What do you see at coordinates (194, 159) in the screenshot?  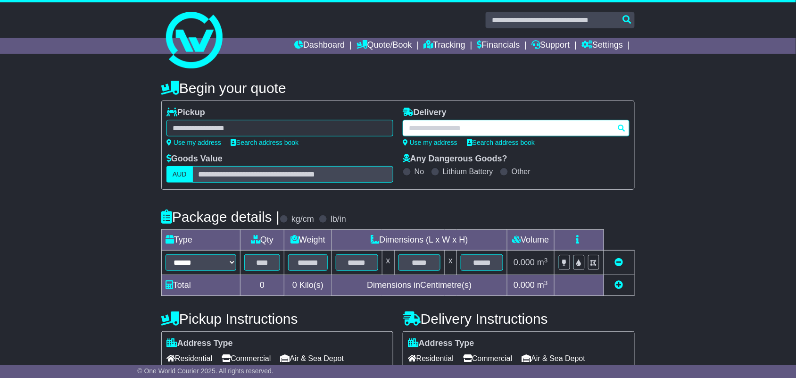 I see `label: Goods Value` at bounding box center [194, 159].